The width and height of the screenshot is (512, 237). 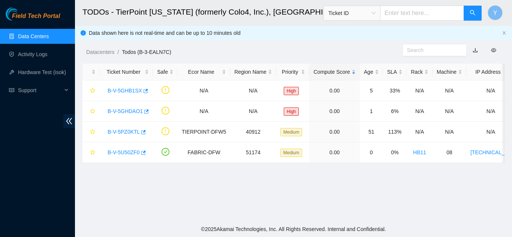 I want to click on td: 0, so click(x=371, y=152).